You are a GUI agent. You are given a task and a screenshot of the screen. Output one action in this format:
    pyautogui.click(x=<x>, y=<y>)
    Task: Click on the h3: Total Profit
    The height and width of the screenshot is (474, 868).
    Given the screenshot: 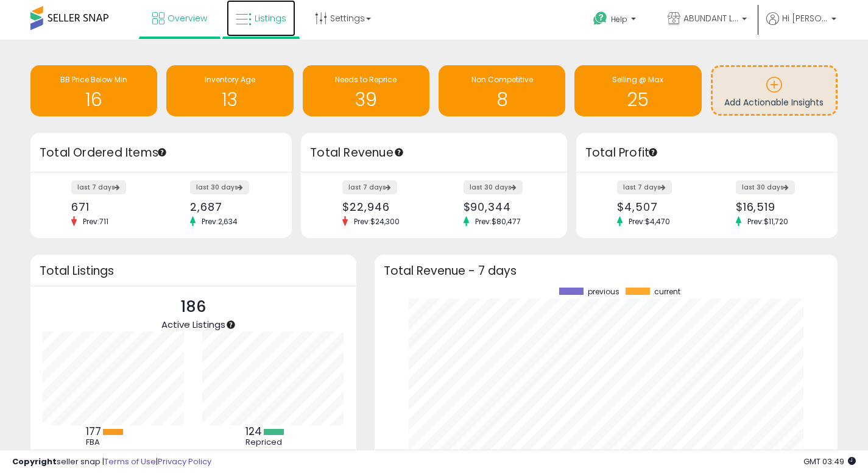 What is the action you would take?
    pyautogui.click(x=707, y=153)
    